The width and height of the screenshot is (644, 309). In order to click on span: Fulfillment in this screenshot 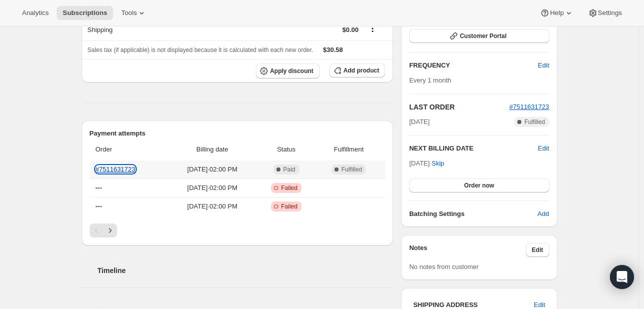, I will do `click(349, 150)`.